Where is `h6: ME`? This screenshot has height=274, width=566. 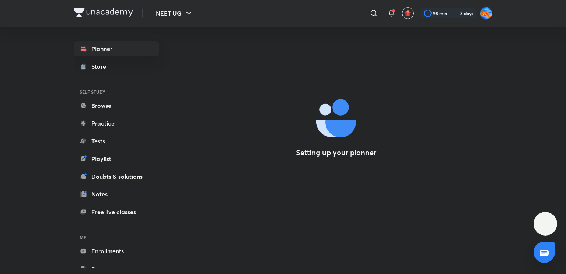
h6: ME is located at coordinates (117, 237).